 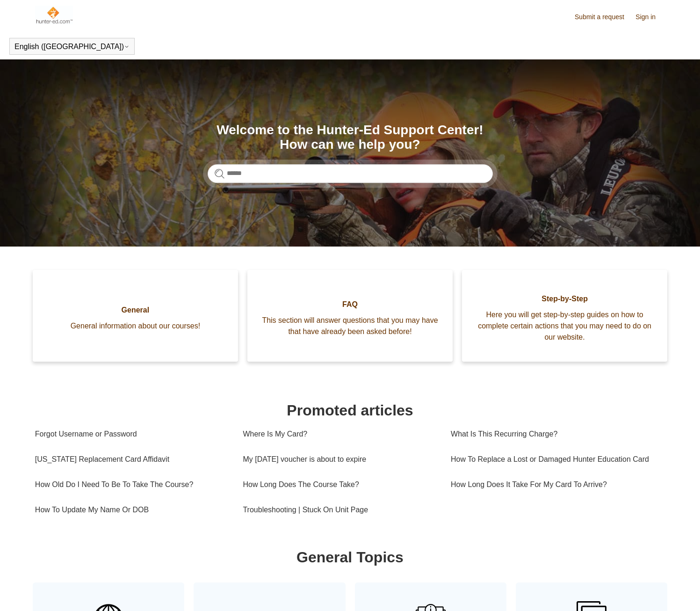 What do you see at coordinates (132, 510) in the screenshot?
I see `a: How To Update My Name Or DOB` at bounding box center [132, 510].